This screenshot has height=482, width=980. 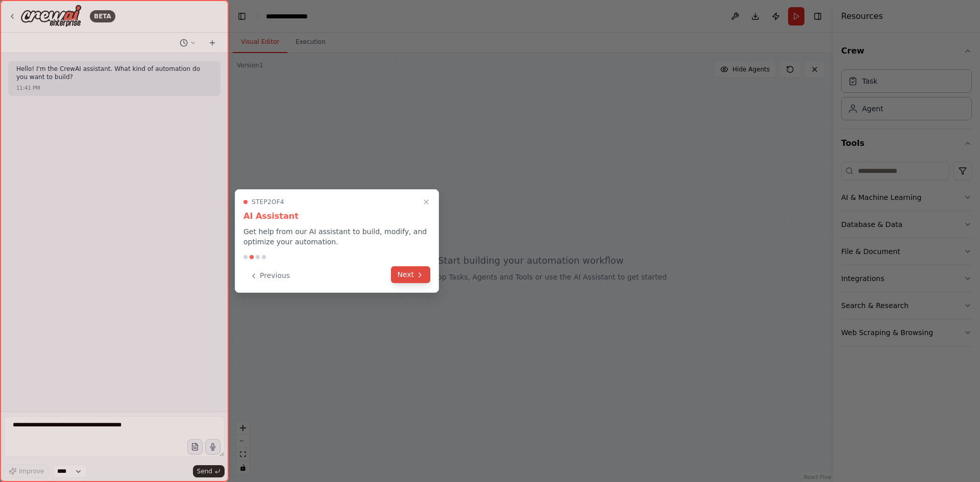 I want to click on button: Close walkthrough, so click(x=426, y=202).